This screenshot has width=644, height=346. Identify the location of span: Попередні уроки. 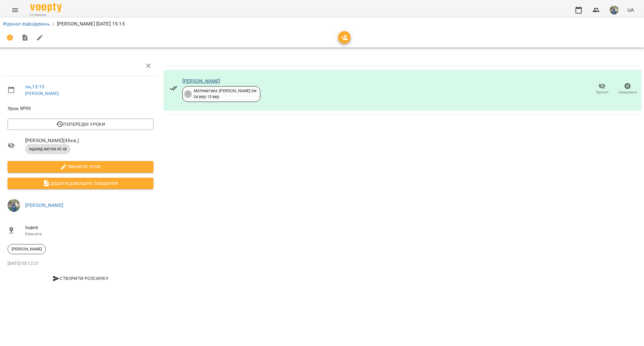
(80, 125).